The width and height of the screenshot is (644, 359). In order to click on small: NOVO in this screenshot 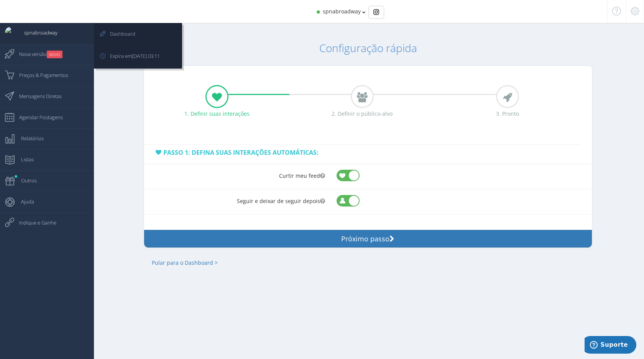, I will do `click(54, 54)`.